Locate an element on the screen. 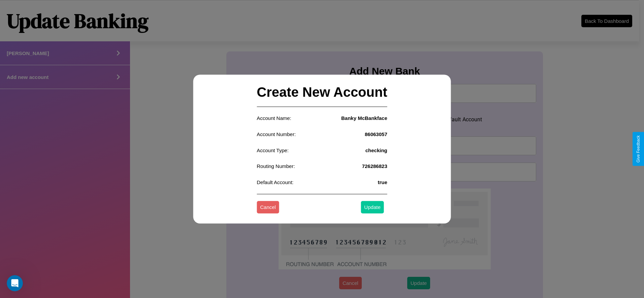 The image size is (644, 298). h4: 726286823 is located at coordinates (375, 166).